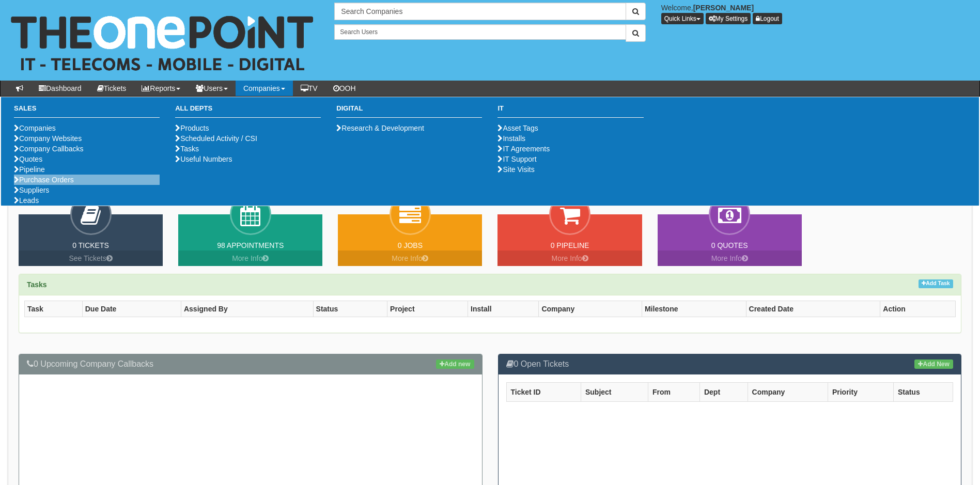  What do you see at coordinates (344, 89) in the screenshot?
I see `a: OOH` at bounding box center [344, 89].